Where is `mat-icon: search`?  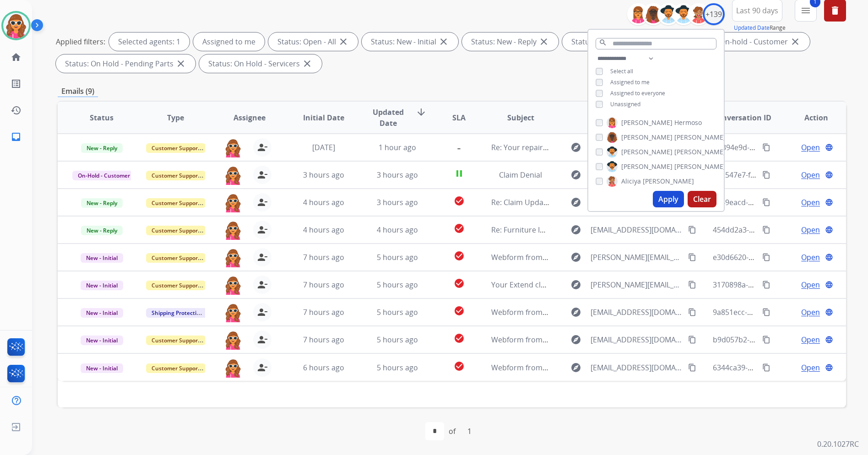
mat-icon: search is located at coordinates (603, 42).